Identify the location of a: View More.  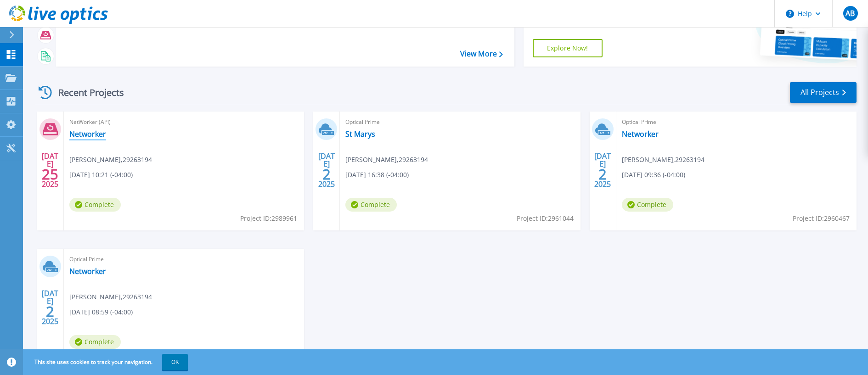
(481, 54).